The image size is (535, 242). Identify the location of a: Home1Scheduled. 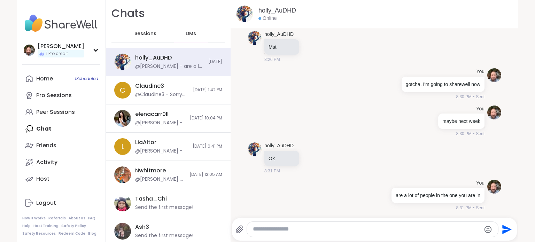
(61, 79).